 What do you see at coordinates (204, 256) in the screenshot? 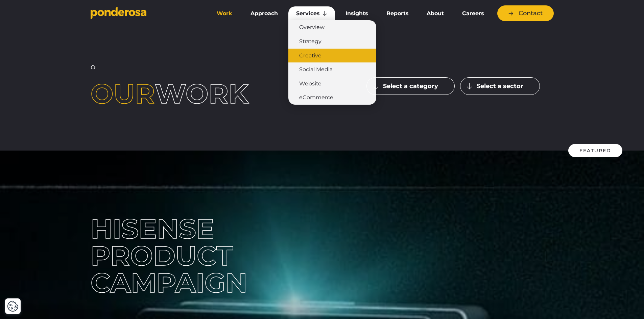
I see `div: Hisense Product Campaign` at bounding box center [204, 256].